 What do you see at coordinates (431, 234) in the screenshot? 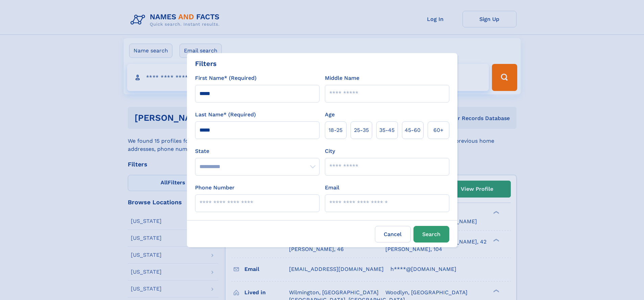
I see `button: Search` at bounding box center [431, 234].